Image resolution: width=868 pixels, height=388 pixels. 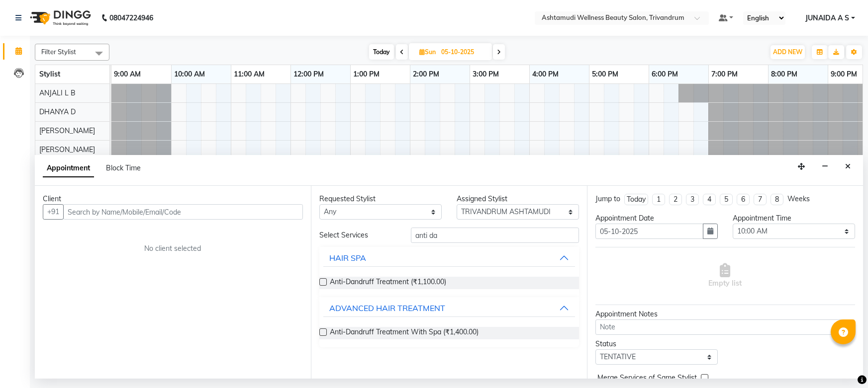 I want to click on input: 2025-10-05, so click(x=463, y=52).